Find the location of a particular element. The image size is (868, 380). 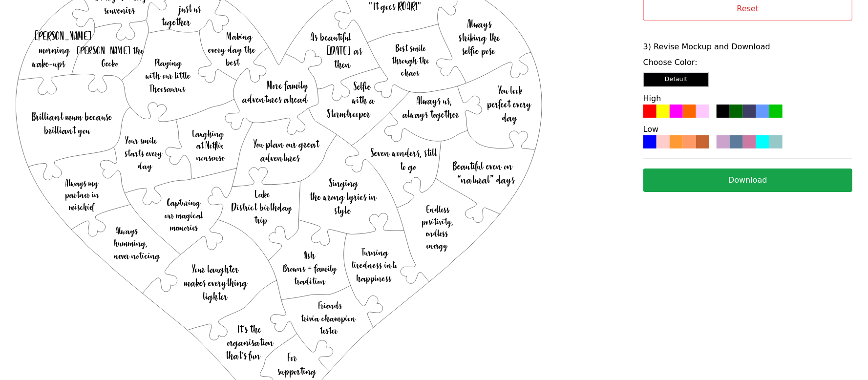

text: organisation is located at coordinates (251, 343).